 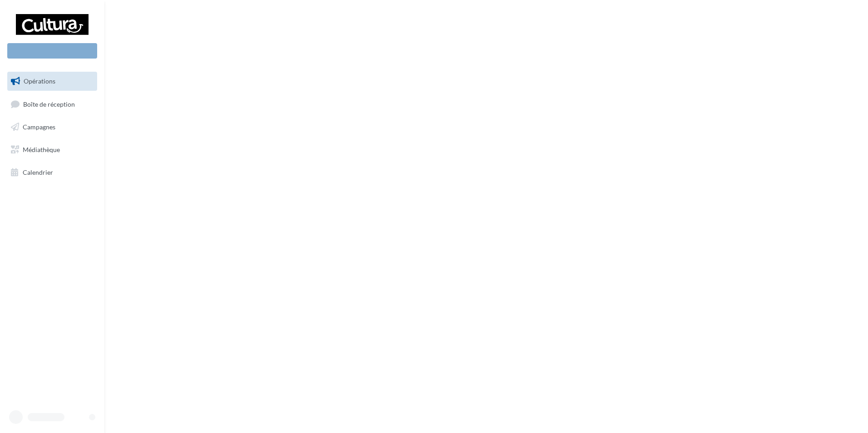 What do you see at coordinates (49, 103) in the screenshot?
I see `span: Boîte de réception` at bounding box center [49, 103].